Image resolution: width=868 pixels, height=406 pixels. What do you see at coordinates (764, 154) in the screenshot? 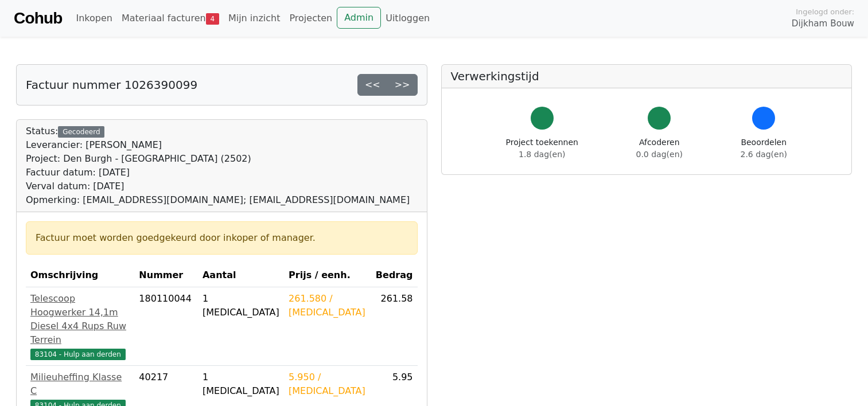
I see `span: 2.6 dag(en)` at bounding box center [764, 154].